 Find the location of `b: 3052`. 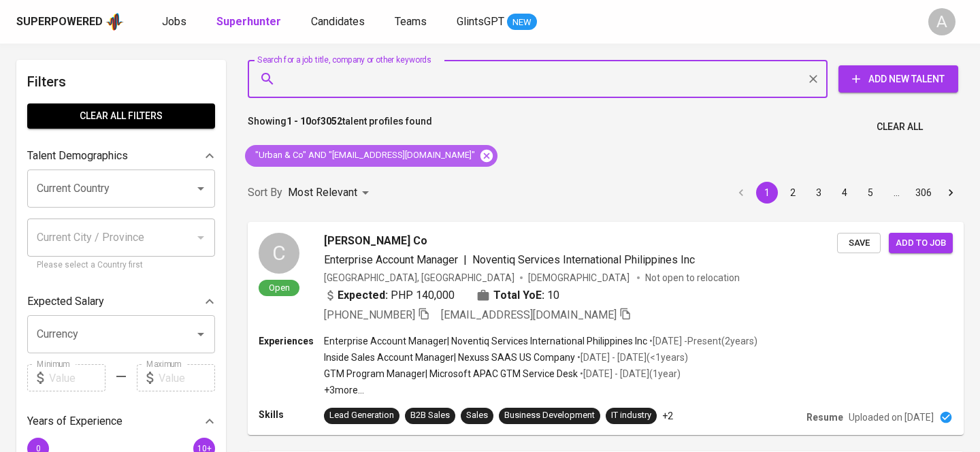

b: 3052 is located at coordinates (332, 121).